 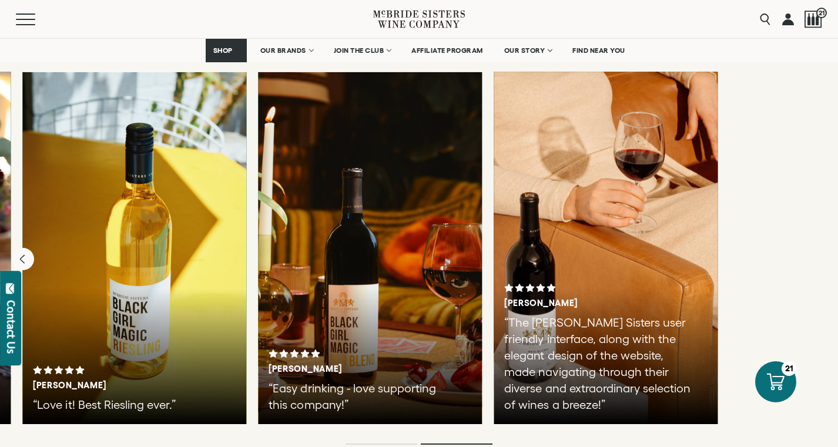 What do you see at coordinates (599, 51) in the screenshot?
I see `span: FIND NEAR YOU` at bounding box center [599, 51].